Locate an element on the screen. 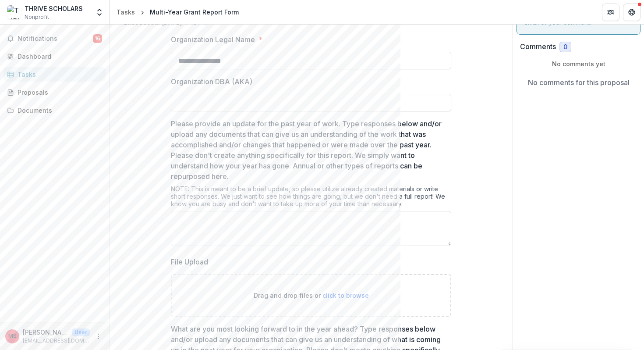 The image size is (644, 350). div: Proposals is located at coordinates (58, 92).